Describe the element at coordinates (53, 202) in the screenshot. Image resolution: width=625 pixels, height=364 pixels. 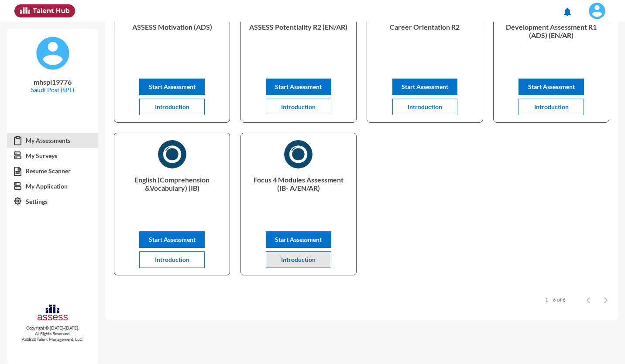
I see `button: Settings` at that location.